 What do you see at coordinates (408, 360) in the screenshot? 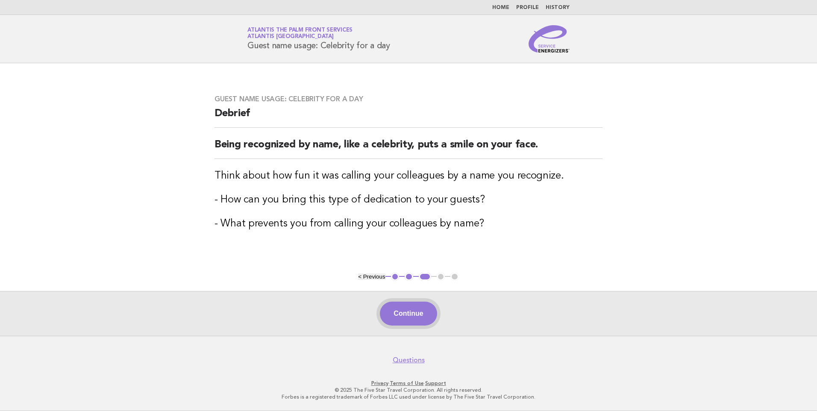
I see `a: Questions` at bounding box center [408, 360].